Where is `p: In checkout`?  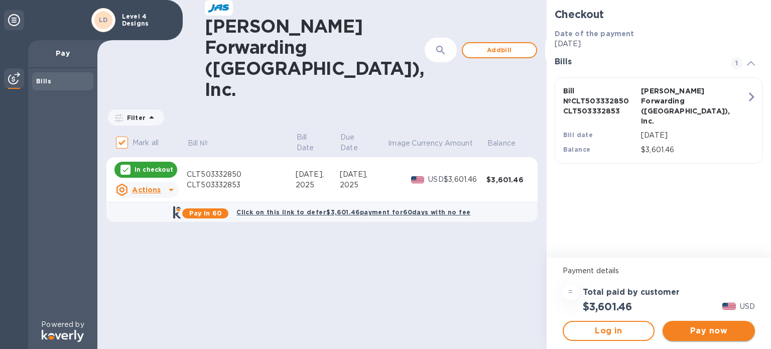
p: In checkout is located at coordinates (154, 169).